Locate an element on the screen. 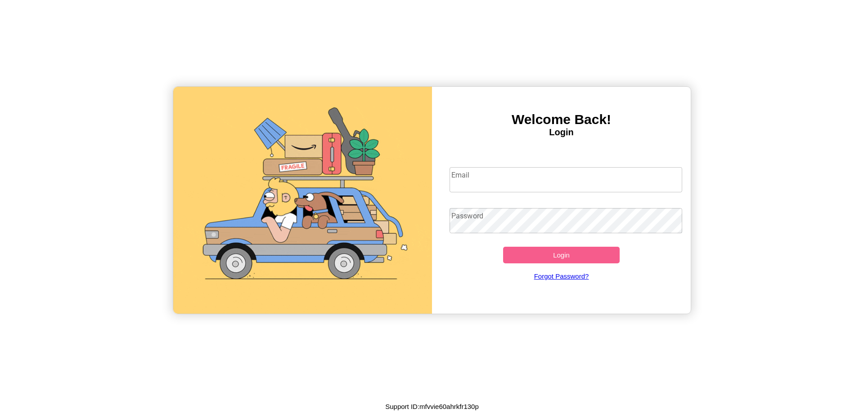 This screenshot has height=413, width=864. p: Support ID: mfvvie60ahrkfr130p is located at coordinates (432, 407).